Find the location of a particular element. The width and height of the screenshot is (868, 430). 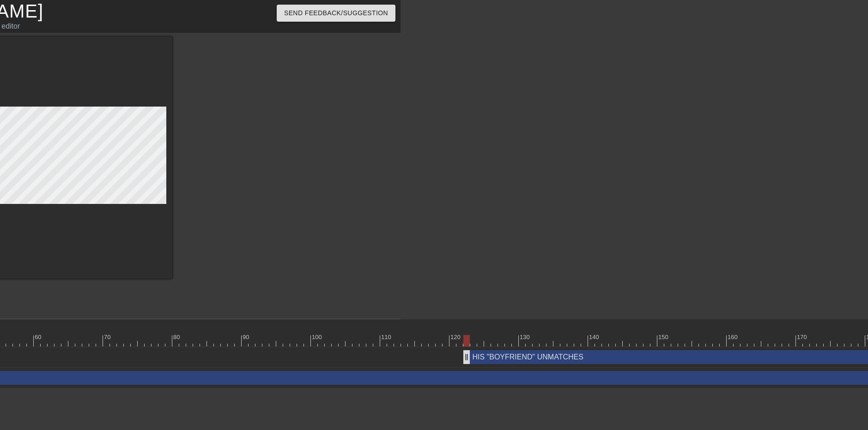

div: 90 is located at coordinates (247, 338).